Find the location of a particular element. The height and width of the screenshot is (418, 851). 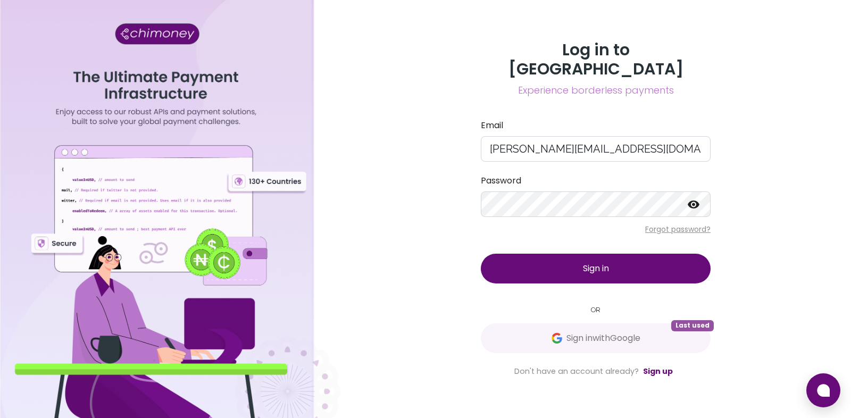

img: Google is located at coordinates (557, 338).